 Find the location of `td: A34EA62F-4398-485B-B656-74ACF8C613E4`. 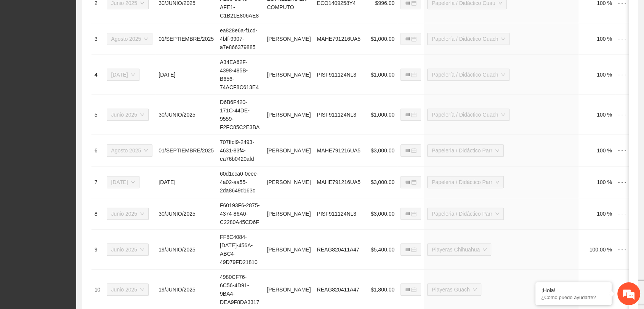

td: A34EA62F-4398-485B-B656-74ACF8C613E4 is located at coordinates (240, 75).